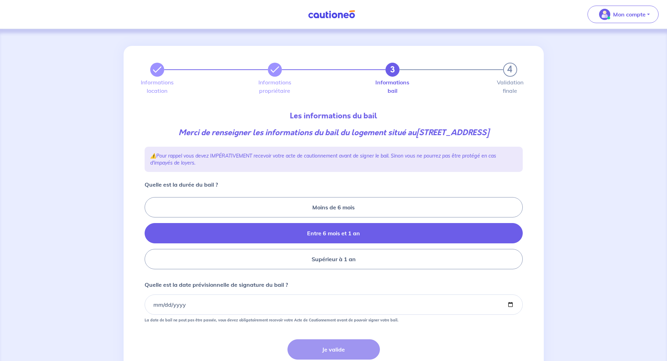 The height and width of the screenshot is (361, 667). Describe the element at coordinates (323, 159) in the screenshot. I see `em: Pour rappel vous devez IMPÉRATIVEMENT recevoir votre acte de cautionnement avant de signer le bai...` at that location.